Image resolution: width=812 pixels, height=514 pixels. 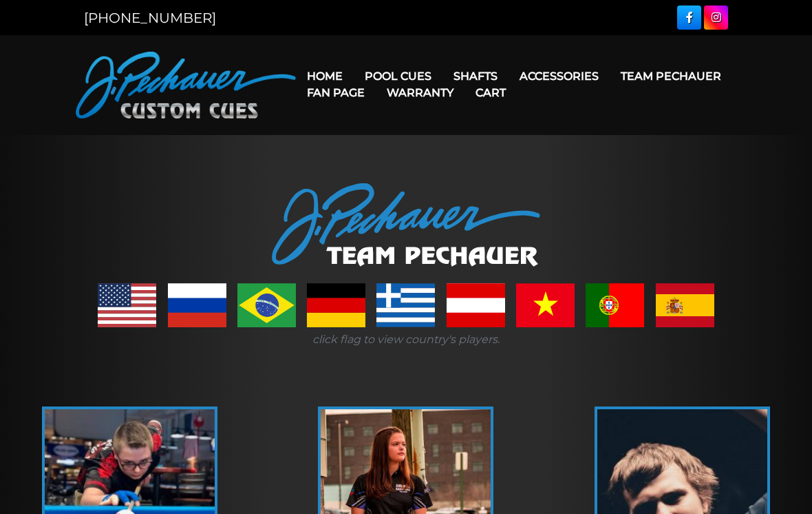 I want to click on a: Team Pechauer, so click(x=671, y=76).